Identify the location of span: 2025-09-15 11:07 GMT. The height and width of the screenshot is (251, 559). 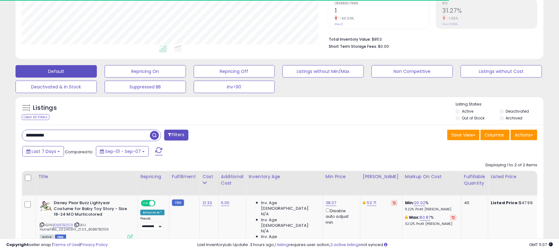
(541, 244).